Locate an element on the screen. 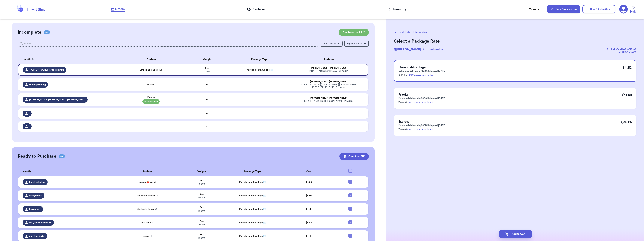 The height and width of the screenshot is (241, 644). button: Sort ascending is located at coordinates (33, 59).